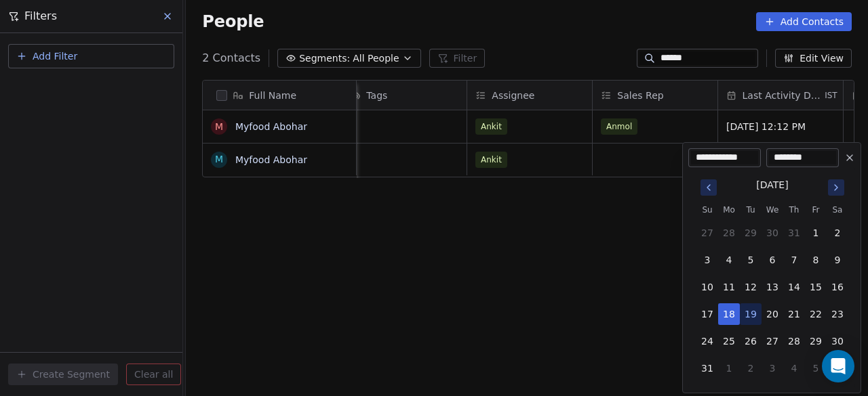 Image resolution: width=868 pixels, height=396 pixels. I want to click on button: 18, so click(729, 314).